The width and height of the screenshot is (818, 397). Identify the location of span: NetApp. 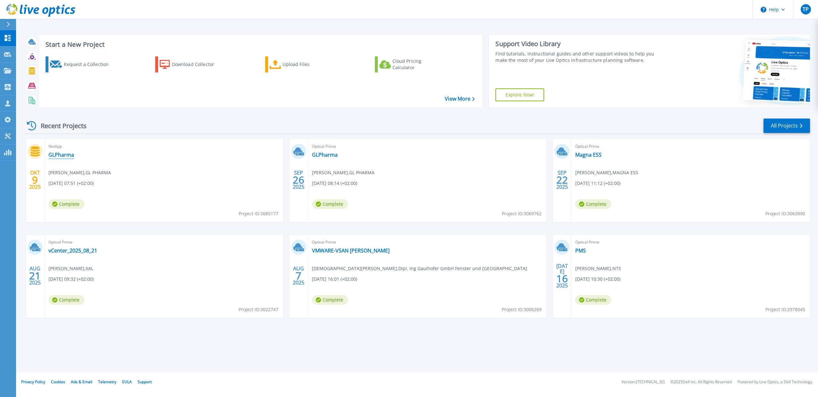
(164, 147).